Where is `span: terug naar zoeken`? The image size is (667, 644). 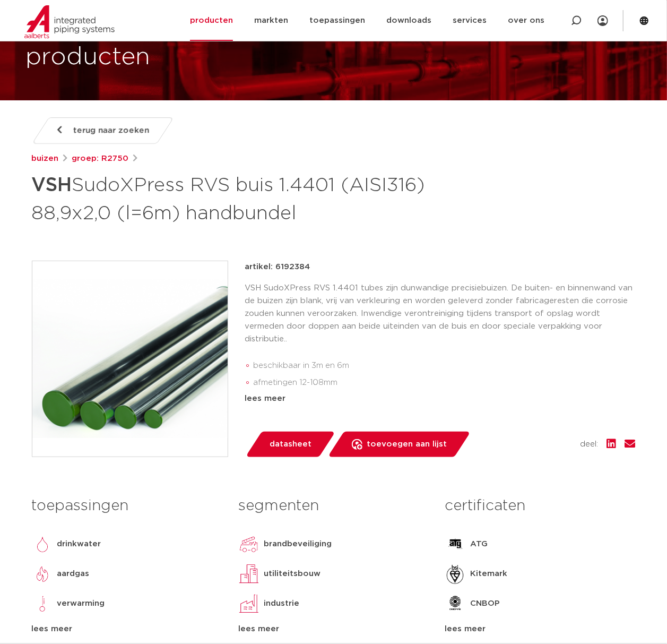
span: terug naar zoeken is located at coordinates (111, 131).